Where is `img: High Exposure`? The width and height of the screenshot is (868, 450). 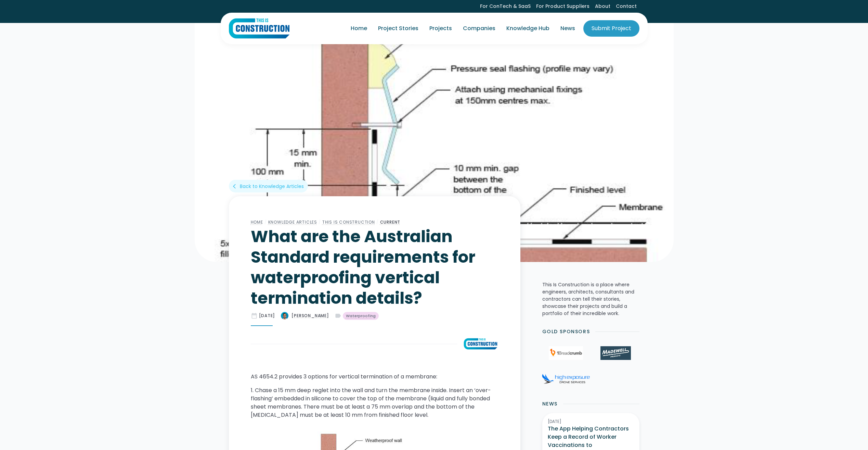 img: High Exposure is located at coordinates (566, 378).